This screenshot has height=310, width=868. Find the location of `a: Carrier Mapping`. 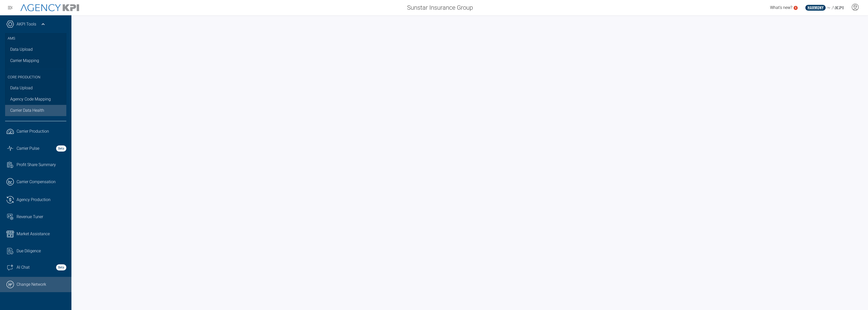

a: Carrier Mapping is located at coordinates (36, 61).